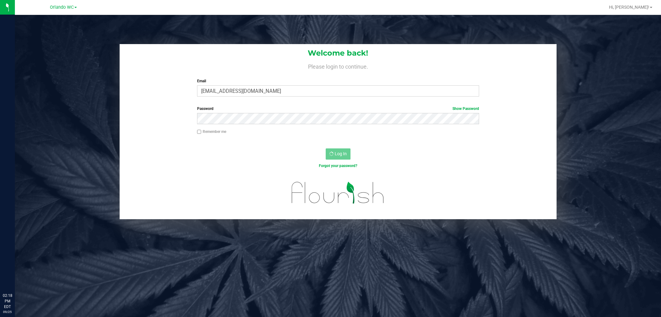 This screenshot has height=317, width=661. What do you see at coordinates (62, 7) in the screenshot?
I see `span: Orlando WC` at bounding box center [62, 7].